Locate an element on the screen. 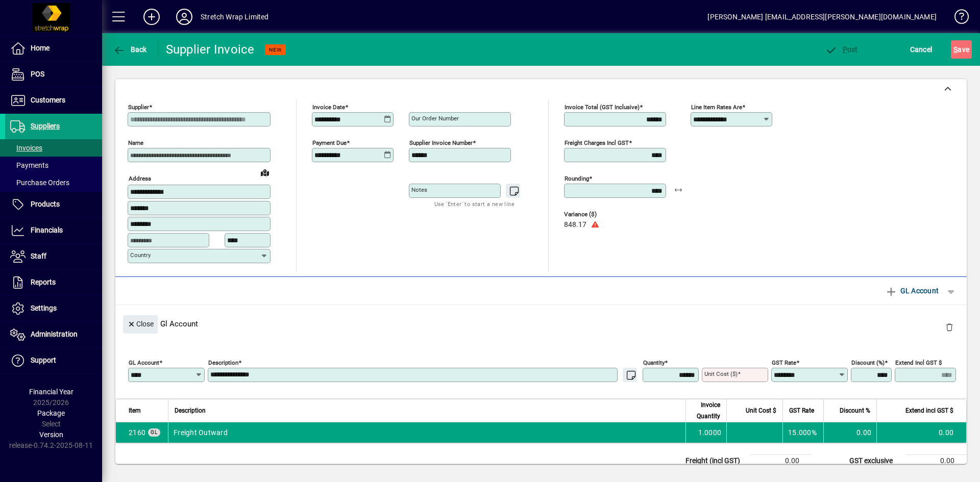  a: Settings is located at coordinates (54, 309).